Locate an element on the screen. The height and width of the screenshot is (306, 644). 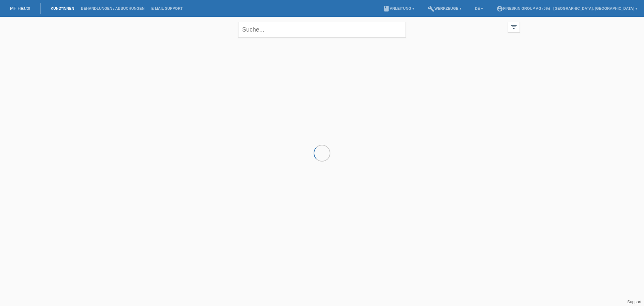
a: E-Mail Support is located at coordinates (167, 9).